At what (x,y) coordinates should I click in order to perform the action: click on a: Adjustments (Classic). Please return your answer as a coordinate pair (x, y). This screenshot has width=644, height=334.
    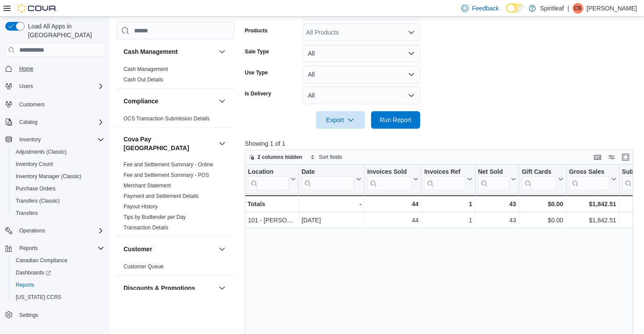
    Looking at the image, I should click on (41, 152).